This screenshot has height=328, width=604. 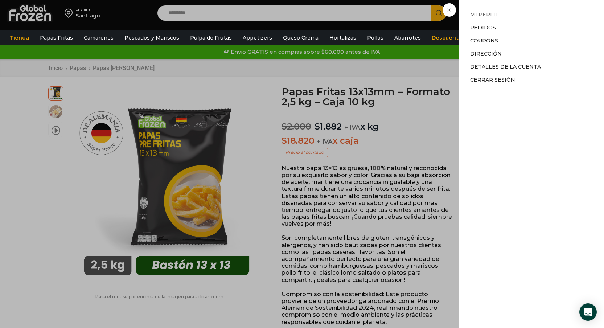 What do you see at coordinates (506, 67) in the screenshot?
I see `a: Detalles de la cuenta` at bounding box center [506, 67].